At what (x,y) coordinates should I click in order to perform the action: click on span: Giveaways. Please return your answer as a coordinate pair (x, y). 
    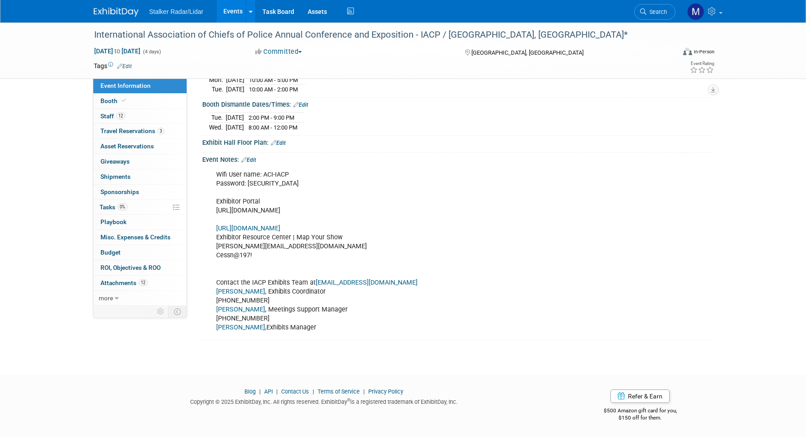
    Looking at the image, I should click on (115, 161).